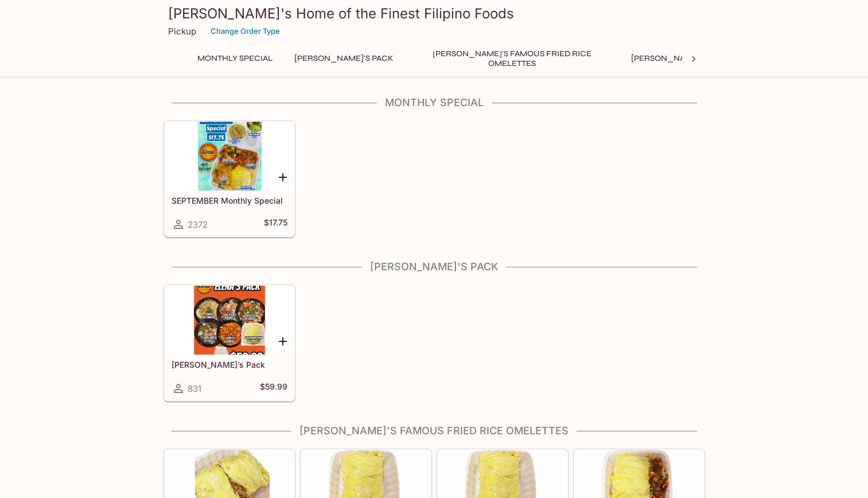  I want to click on h5: $17.75, so click(275, 225).